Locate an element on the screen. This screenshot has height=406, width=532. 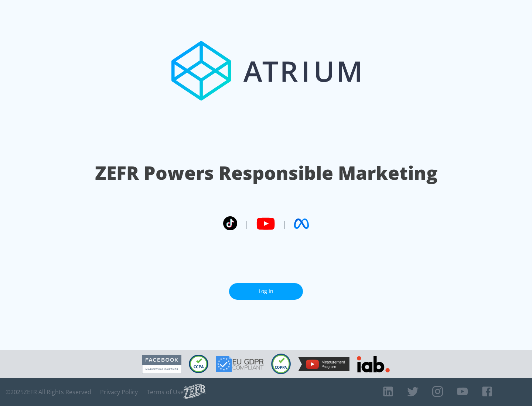
h1: ZEFR Powers Responsible Marketing is located at coordinates (266, 173).